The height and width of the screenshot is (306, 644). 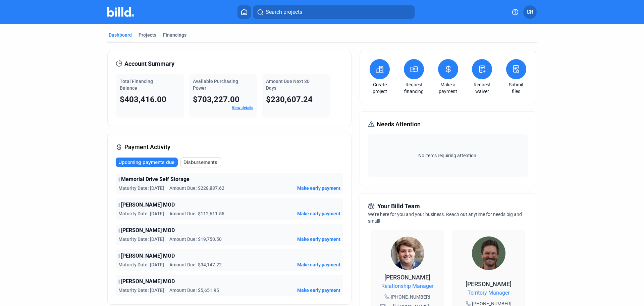 I want to click on span: CR, so click(x=530, y=12).